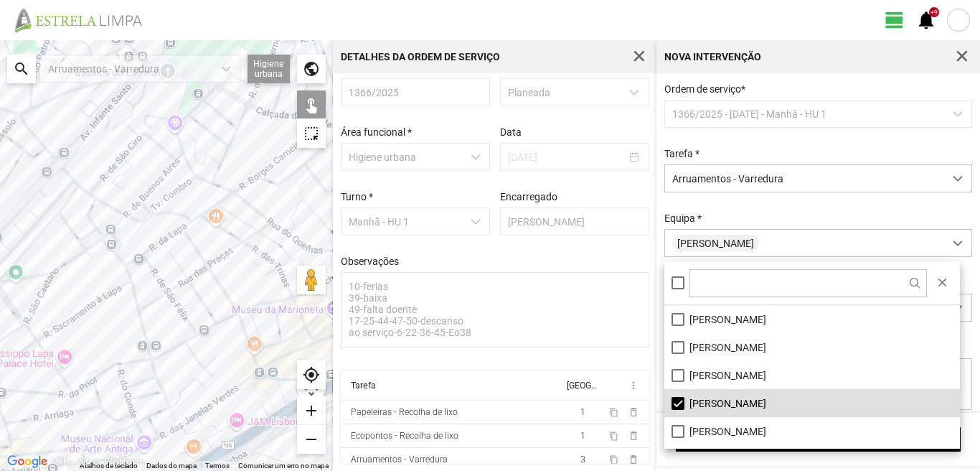  I want to click on div: Higiene urbana, so click(268, 69).